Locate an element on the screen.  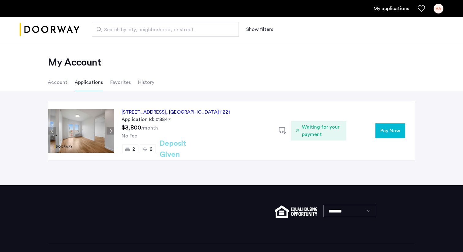
span: $3,800 is located at coordinates (131, 128).